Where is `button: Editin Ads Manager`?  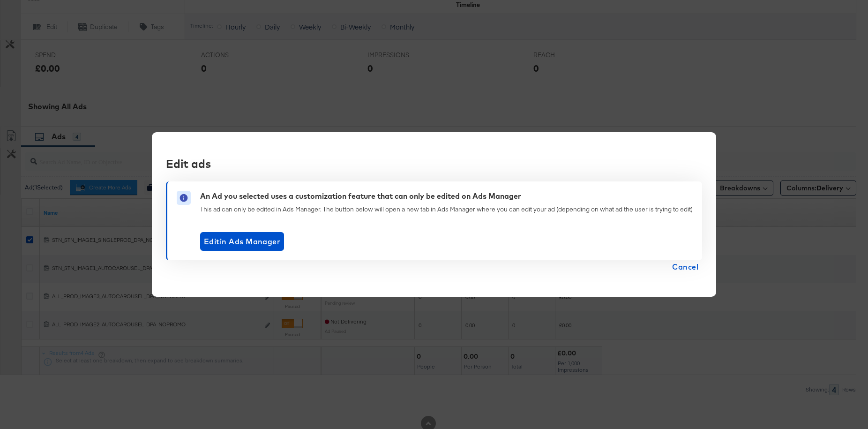
button: Editin Ads Manager is located at coordinates (242, 242).